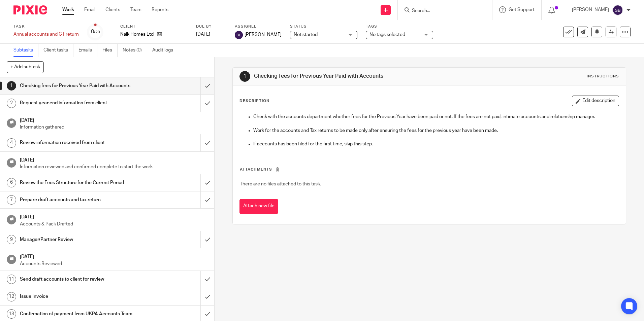  Describe the element at coordinates (436, 144) in the screenshot. I see `p: If accounts has been filed for the first time, skip this step.` at that location.